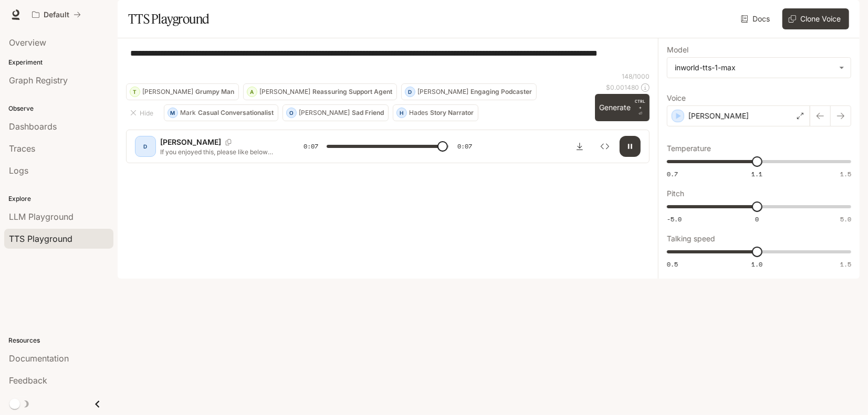  I want to click on button: Inspect, so click(605, 147).